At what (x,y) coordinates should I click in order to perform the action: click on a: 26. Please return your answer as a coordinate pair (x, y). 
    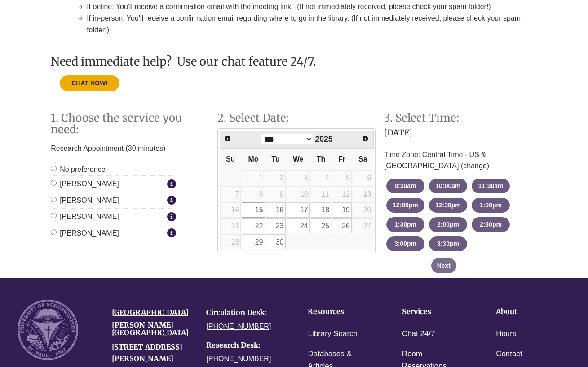
    Looking at the image, I should click on (342, 227).